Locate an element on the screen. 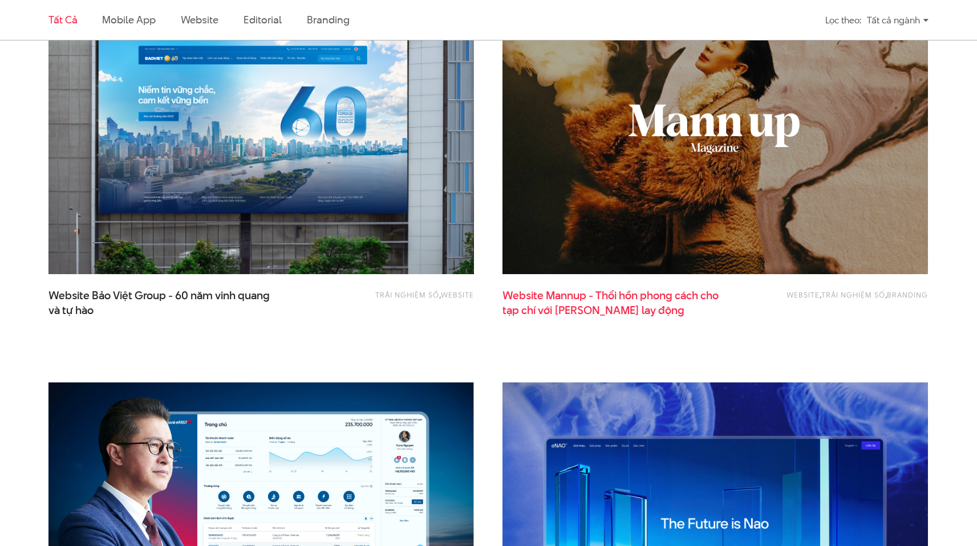 Image resolution: width=977 pixels, height=546 pixels. span: Website Mannup - Thổi hồn phong cách cho is located at coordinates (616, 303).